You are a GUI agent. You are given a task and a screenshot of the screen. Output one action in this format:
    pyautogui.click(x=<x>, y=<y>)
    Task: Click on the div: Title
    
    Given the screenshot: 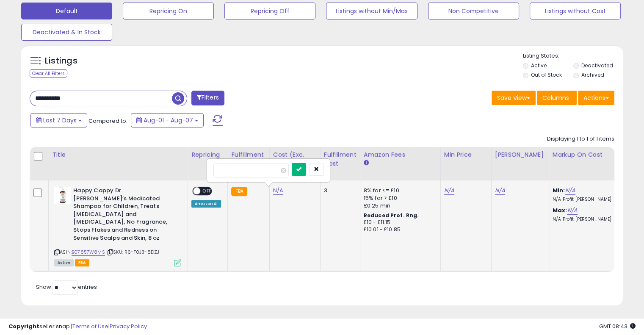 What is the action you would take?
    pyautogui.click(x=118, y=155)
    